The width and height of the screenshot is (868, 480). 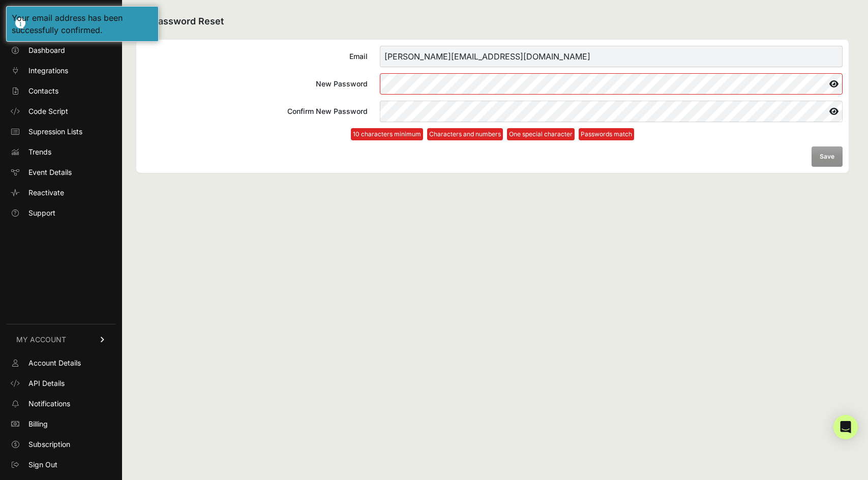 I want to click on a: Dashboard, so click(x=61, y=50).